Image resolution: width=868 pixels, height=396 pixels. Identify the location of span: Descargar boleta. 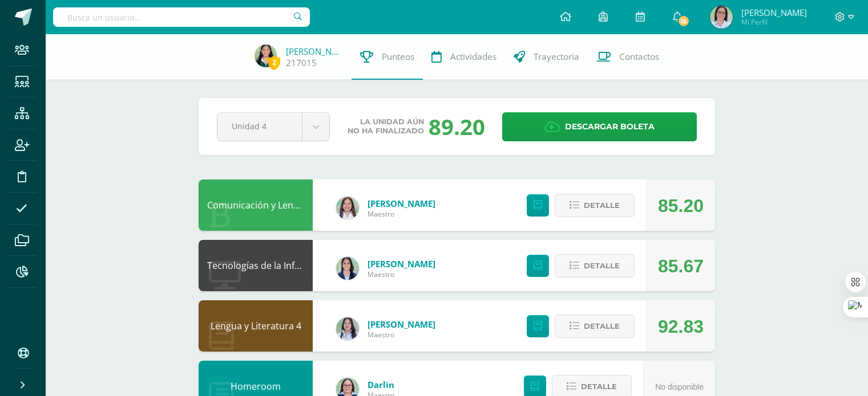
(610, 126).